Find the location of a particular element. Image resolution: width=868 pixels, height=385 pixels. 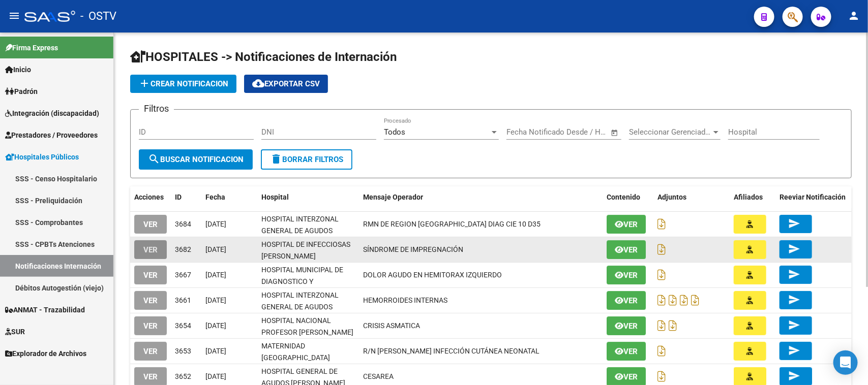

div: Open Intercom Messenger is located at coordinates (845, 363).